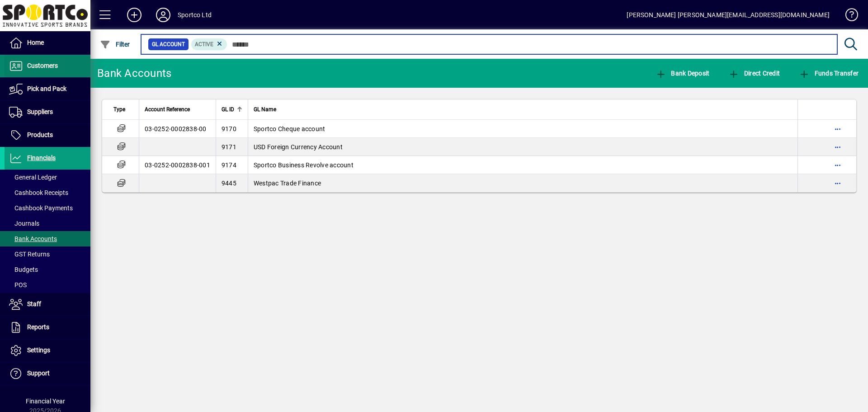 The width and height of the screenshot is (868, 412). I want to click on a: Reports, so click(48, 327).